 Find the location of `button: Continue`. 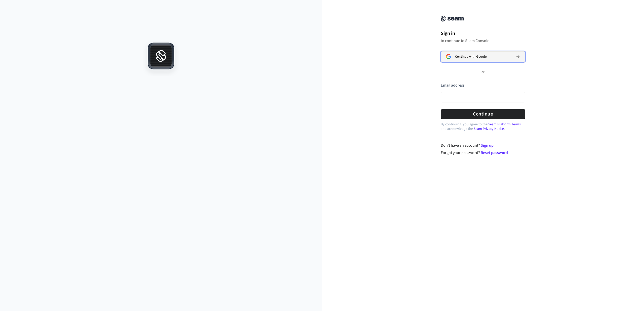

button: Continue is located at coordinates (483, 114).